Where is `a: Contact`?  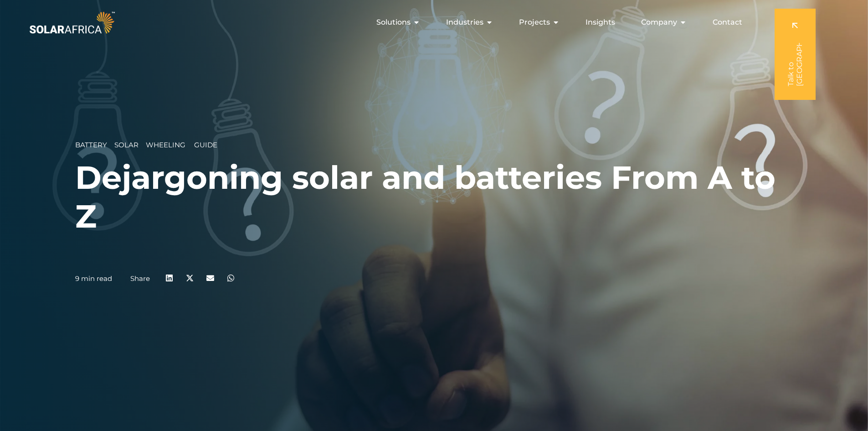 a: Contact is located at coordinates (727, 22).